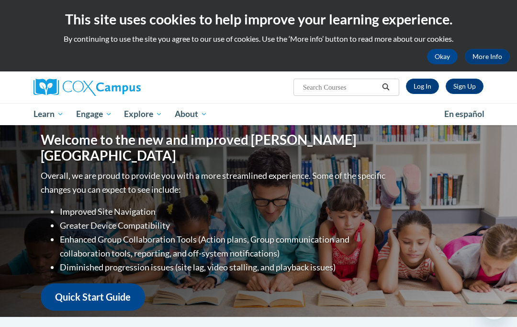 This screenshot has width=517, height=327. What do you see at coordinates (94, 114) in the screenshot?
I see `a: Engage` at bounding box center [94, 114].